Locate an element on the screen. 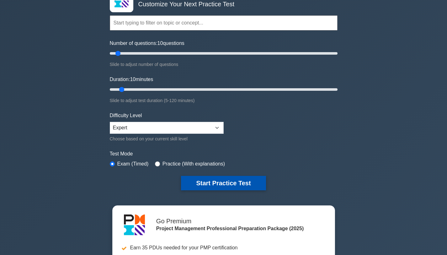 The height and width of the screenshot is (255, 447). label: Practice (With explanations) is located at coordinates (194, 164).